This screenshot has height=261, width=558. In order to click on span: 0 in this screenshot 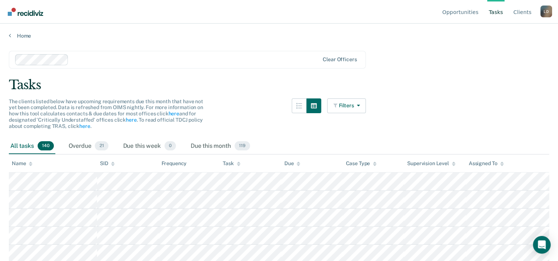, I will do `click(170, 146)`.